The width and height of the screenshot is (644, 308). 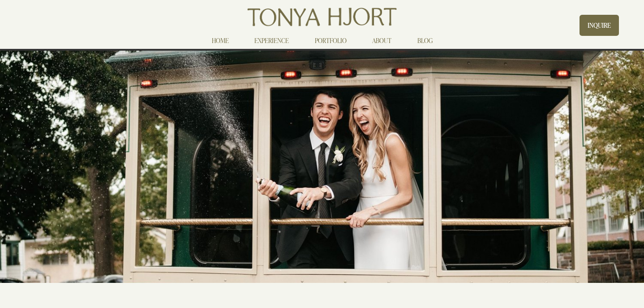 What do you see at coordinates (272, 41) in the screenshot?
I see `a: EXPERIENCE` at bounding box center [272, 41].